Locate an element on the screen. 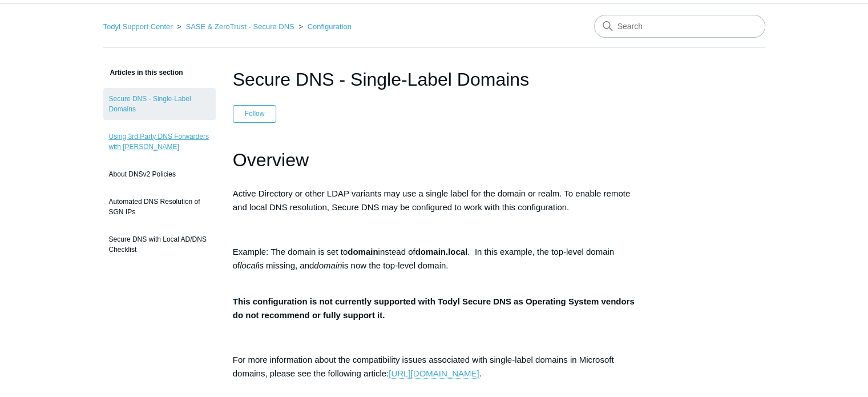 The height and width of the screenshot is (397, 868). a: Configuration is located at coordinates (329, 27).